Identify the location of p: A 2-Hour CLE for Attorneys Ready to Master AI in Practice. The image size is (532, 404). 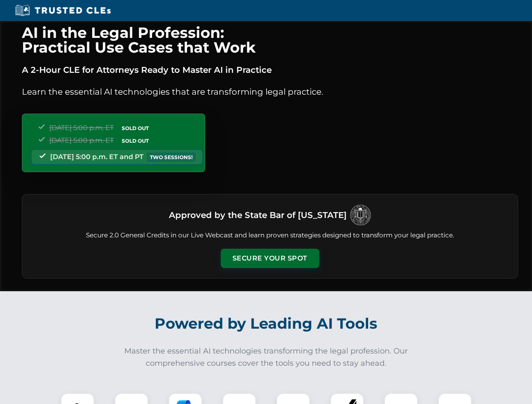
(270, 70).